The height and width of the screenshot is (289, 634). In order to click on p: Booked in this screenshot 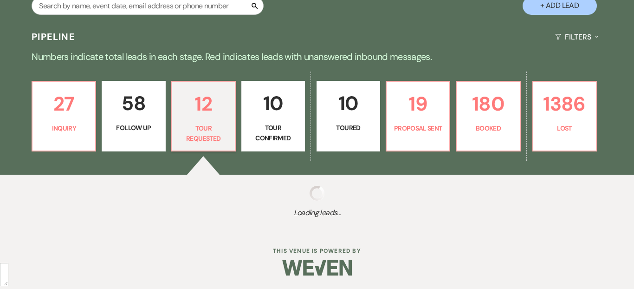, I will do `click(488, 128)`.